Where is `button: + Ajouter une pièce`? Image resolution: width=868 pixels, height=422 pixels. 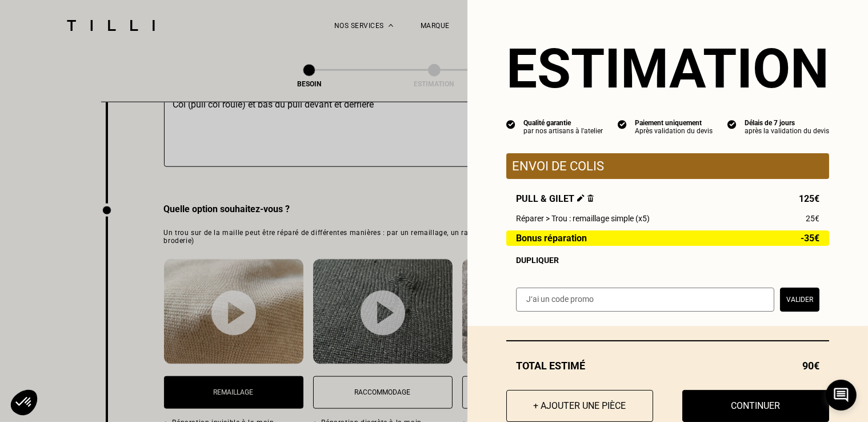
button: + Ajouter une pièce is located at coordinates (580, 406).